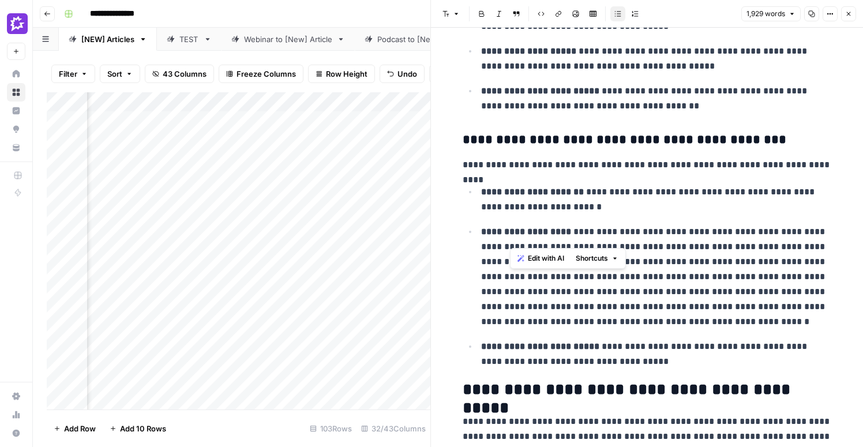 Image resolution: width=863 pixels, height=447 pixels. What do you see at coordinates (16, 396) in the screenshot?
I see `a: Settings` at bounding box center [16, 396].